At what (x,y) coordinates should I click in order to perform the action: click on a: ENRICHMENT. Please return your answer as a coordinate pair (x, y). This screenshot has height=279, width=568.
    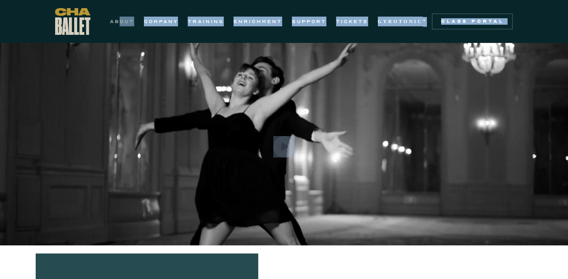
    Looking at the image, I should click on (258, 21).